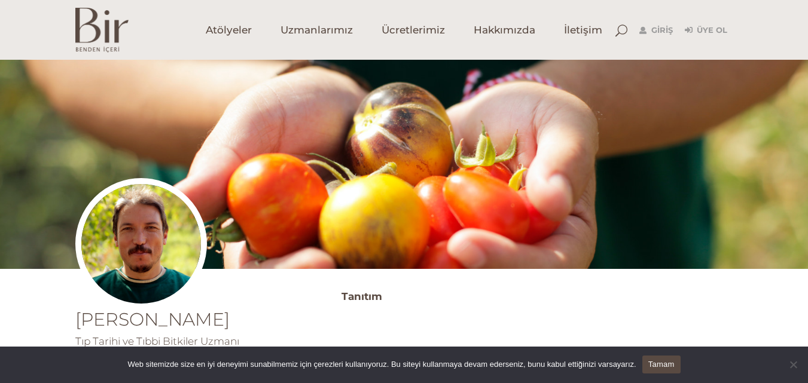  Describe the element at coordinates (583, 30) in the screenshot. I see `span: İletişim` at that location.